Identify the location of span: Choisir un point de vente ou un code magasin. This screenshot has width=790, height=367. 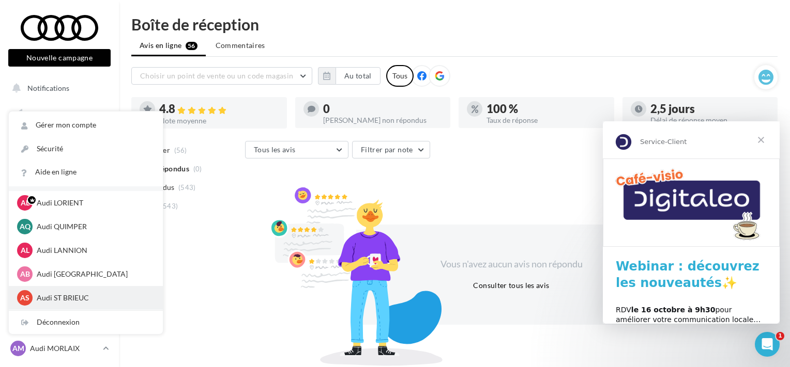
(217, 75).